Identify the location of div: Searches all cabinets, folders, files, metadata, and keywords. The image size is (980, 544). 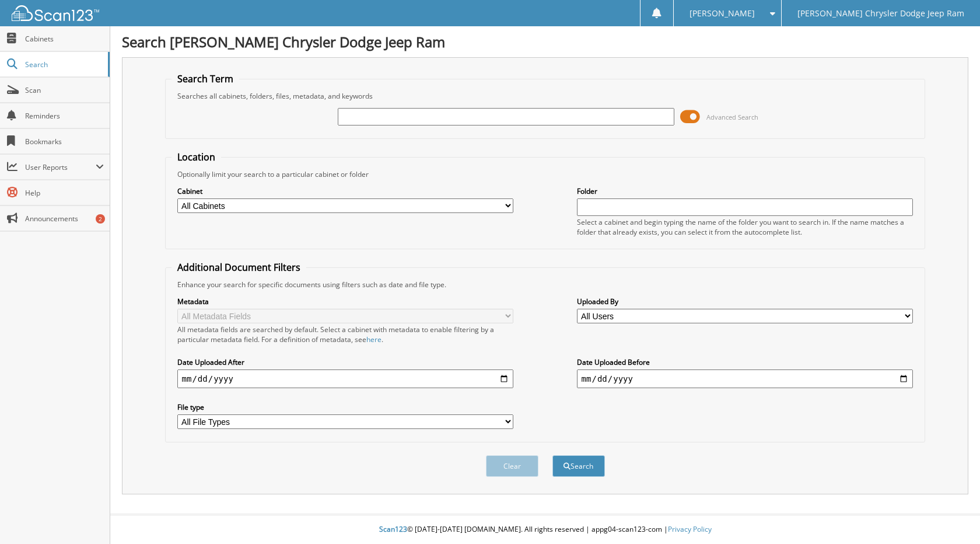
(546, 96).